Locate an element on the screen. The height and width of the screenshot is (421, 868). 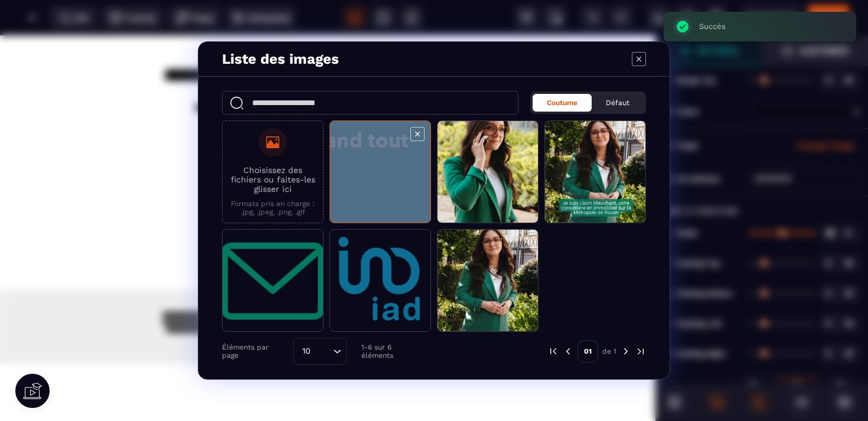
span: 10 is located at coordinates (307, 352).